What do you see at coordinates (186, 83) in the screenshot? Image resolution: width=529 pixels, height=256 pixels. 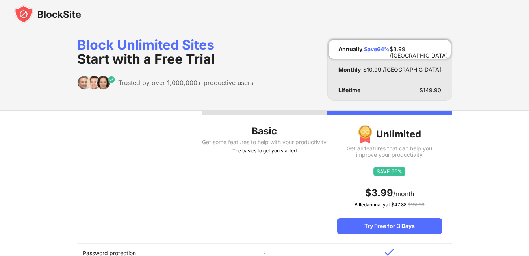 I see `div: Trusted by over 1,000,000+ productive users` at bounding box center [186, 83].